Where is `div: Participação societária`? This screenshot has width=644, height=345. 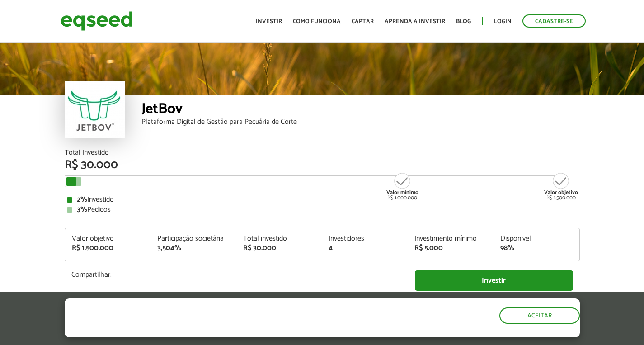
div: Participação societária is located at coordinates (193, 239).